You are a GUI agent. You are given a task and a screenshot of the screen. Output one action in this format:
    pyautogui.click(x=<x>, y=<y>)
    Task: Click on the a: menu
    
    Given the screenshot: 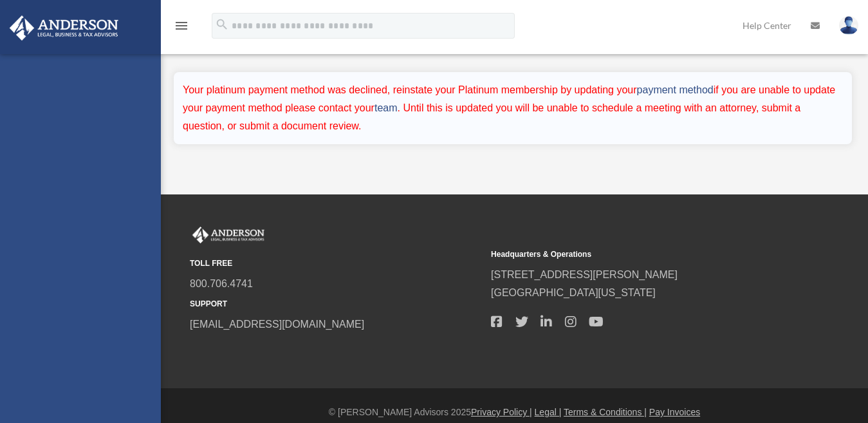 What is the action you would take?
    pyautogui.click(x=181, y=28)
    